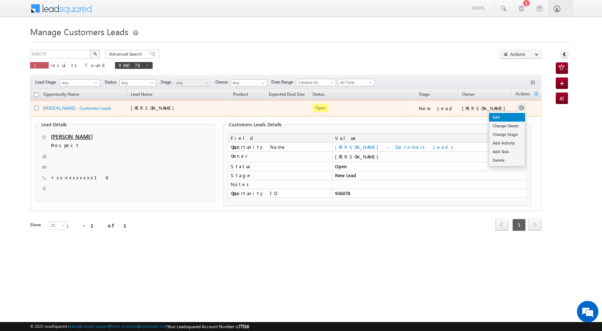  What do you see at coordinates (287, 95) in the screenshot?
I see `a: Expected Deal Size` at bounding box center [287, 95].